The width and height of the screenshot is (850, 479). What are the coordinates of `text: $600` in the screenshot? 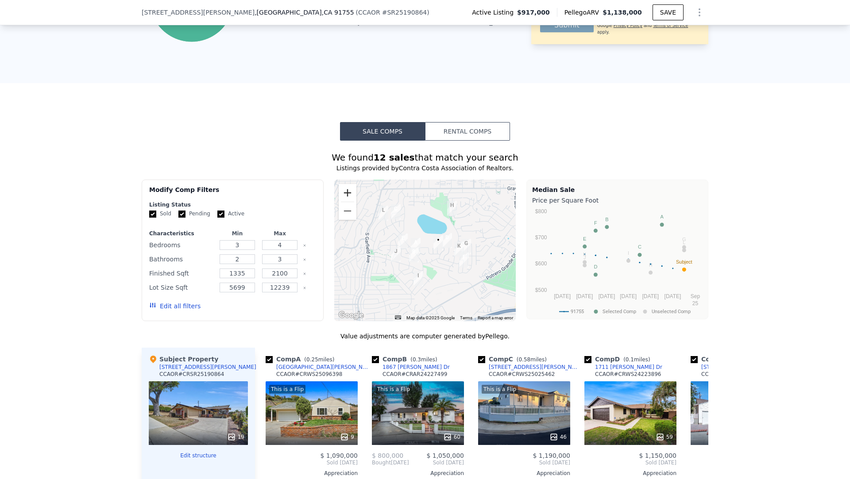 It's located at (541, 264).